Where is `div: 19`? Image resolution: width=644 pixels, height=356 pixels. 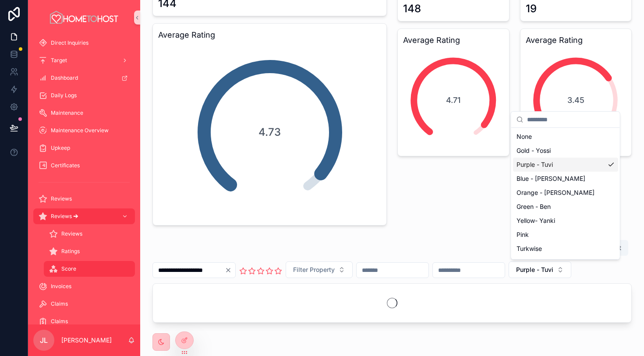
div: 19 is located at coordinates (531, 9).